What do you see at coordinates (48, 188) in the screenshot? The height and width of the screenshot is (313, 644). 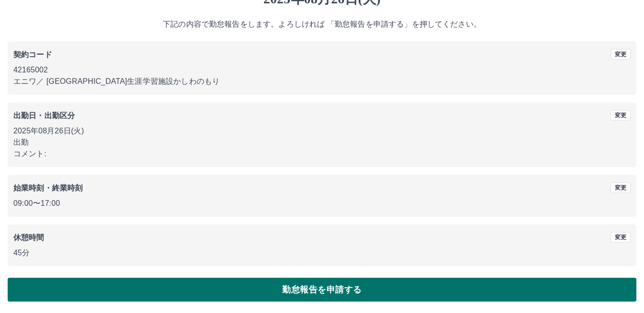 I see `b: 始業時刻・終業時刻` at bounding box center [48, 188].